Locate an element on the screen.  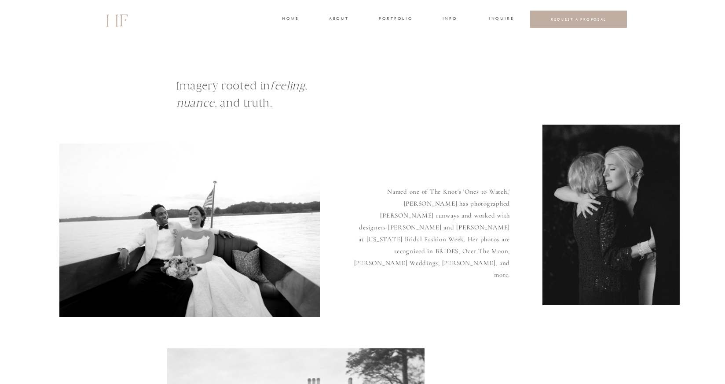
h1: Imagery rooted in , , and truth. is located at coordinates (295, 103).